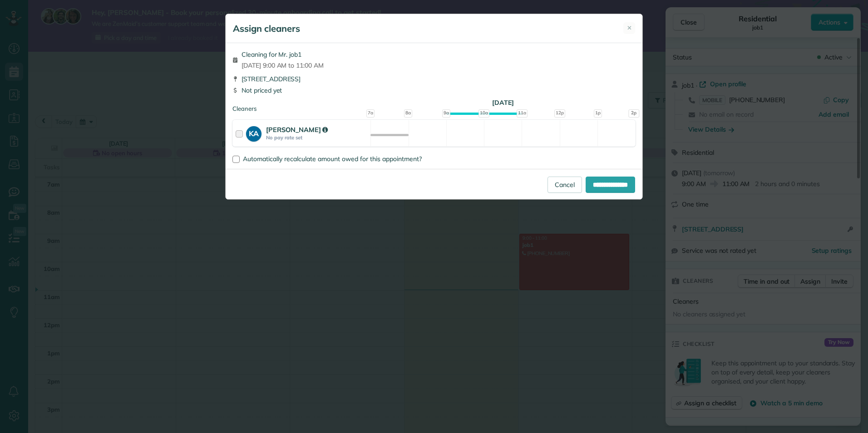  Describe the element at coordinates (434, 106) in the screenshot. I see `div: Cleaners` at that location.